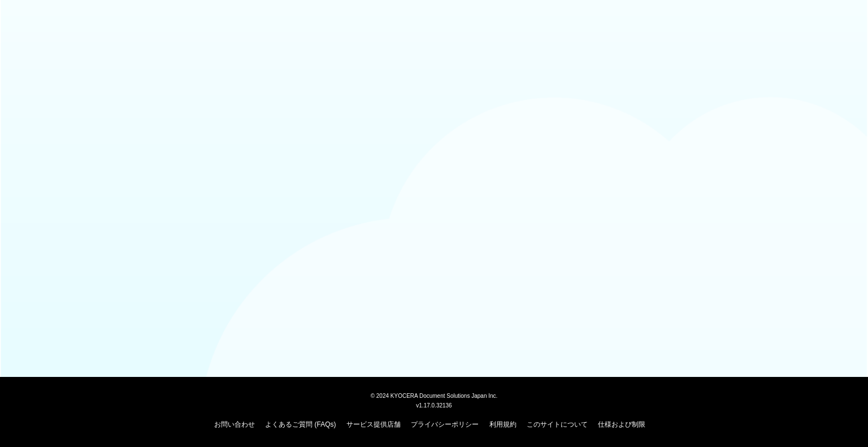 This screenshot has height=447, width=868. Describe the element at coordinates (622, 424) in the screenshot. I see `a: 仕様および制限` at that location.